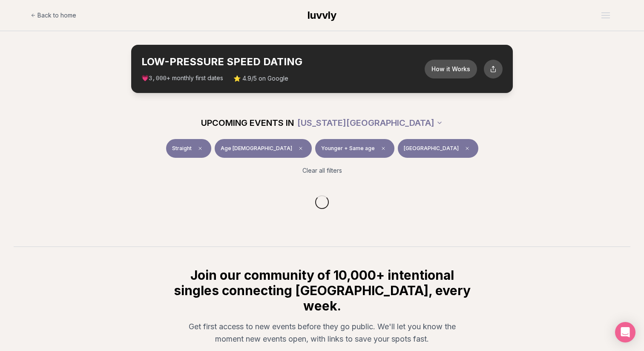 This screenshot has height=351, width=644. I want to click on span: Clear age, so click(301, 148).